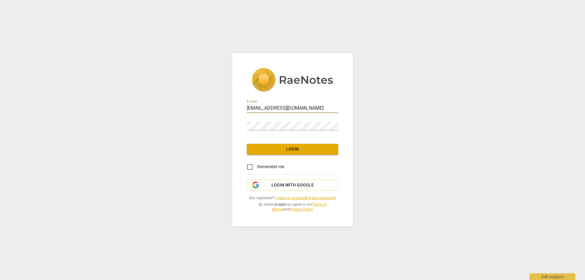  Describe the element at coordinates (321, 198) in the screenshot. I see `a: Forgot password?` at that location.